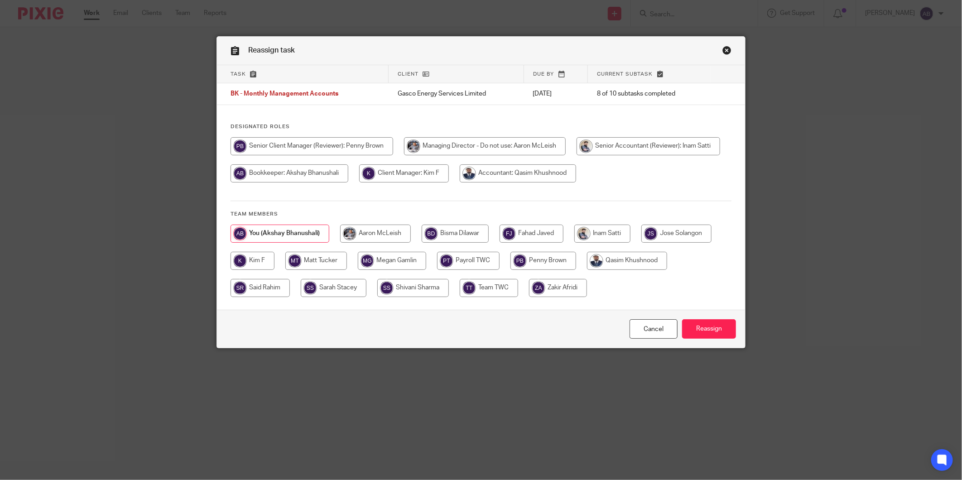 This screenshot has width=962, height=480. I want to click on span: Due by, so click(543, 74).